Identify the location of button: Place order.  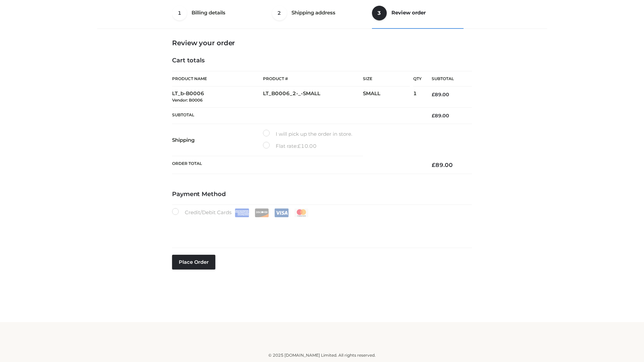
(194, 262).